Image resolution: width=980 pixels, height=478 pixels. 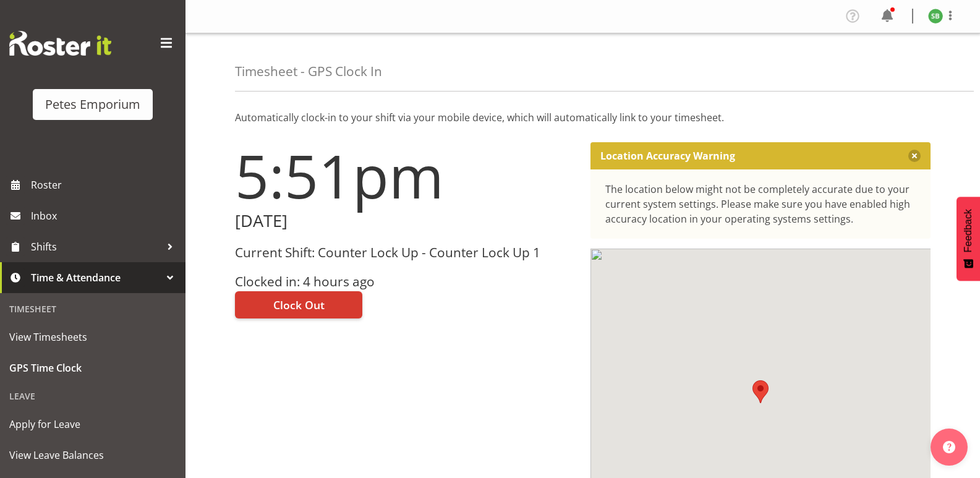 What do you see at coordinates (93, 455) in the screenshot?
I see `span: View Leave Balances` at bounding box center [93, 455].